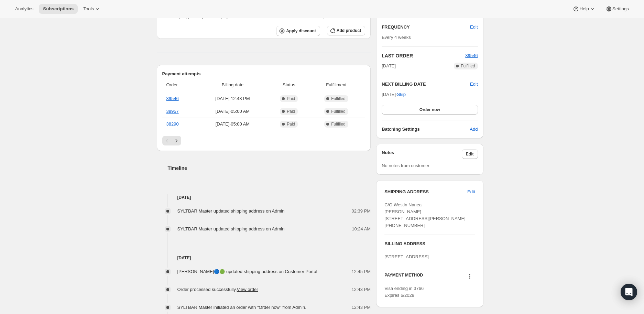 The width and height of the screenshot is (644, 314). I want to click on span: Add, so click(474, 129).